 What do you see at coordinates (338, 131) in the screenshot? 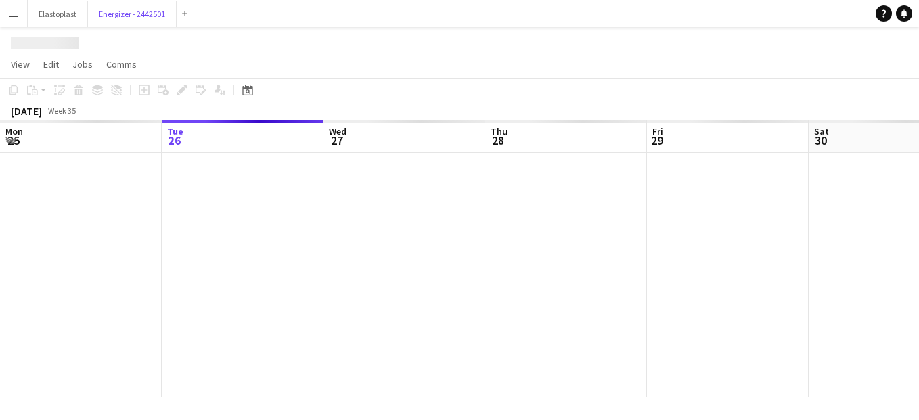
I see `span: Wed` at bounding box center [338, 131].